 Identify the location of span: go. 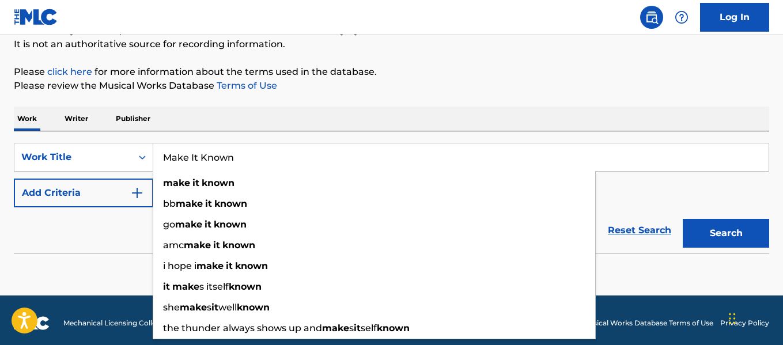
(169, 224).